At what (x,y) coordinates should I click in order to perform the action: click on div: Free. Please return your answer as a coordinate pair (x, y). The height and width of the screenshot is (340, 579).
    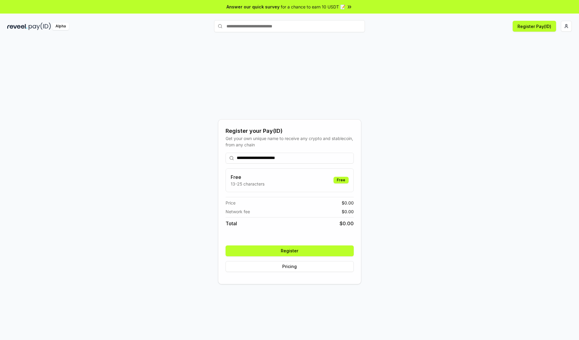
    Looking at the image, I should click on (341, 180).